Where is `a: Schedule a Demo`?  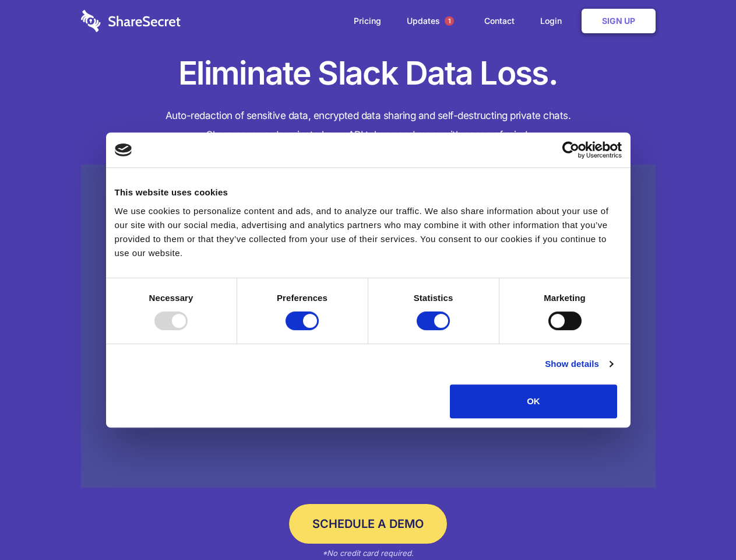
a: Schedule a Demo is located at coordinates (368, 524).